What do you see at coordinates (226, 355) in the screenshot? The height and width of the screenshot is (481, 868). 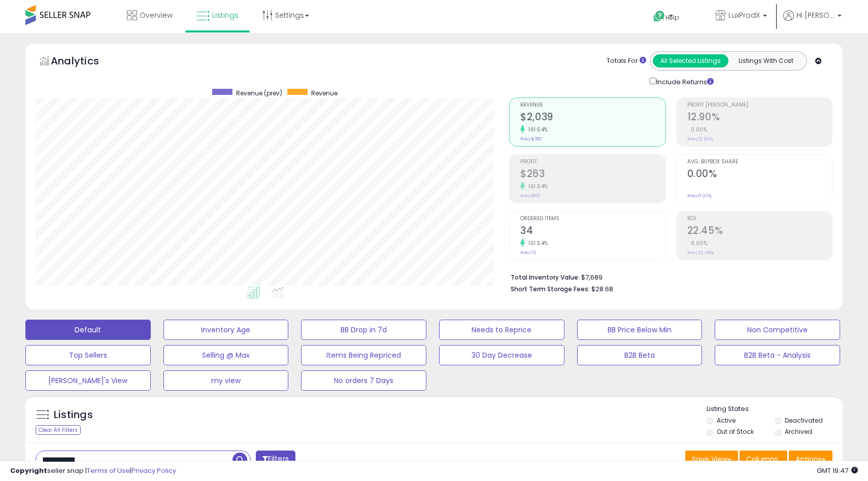 I see `button: Selling @ Max` at bounding box center [226, 355].